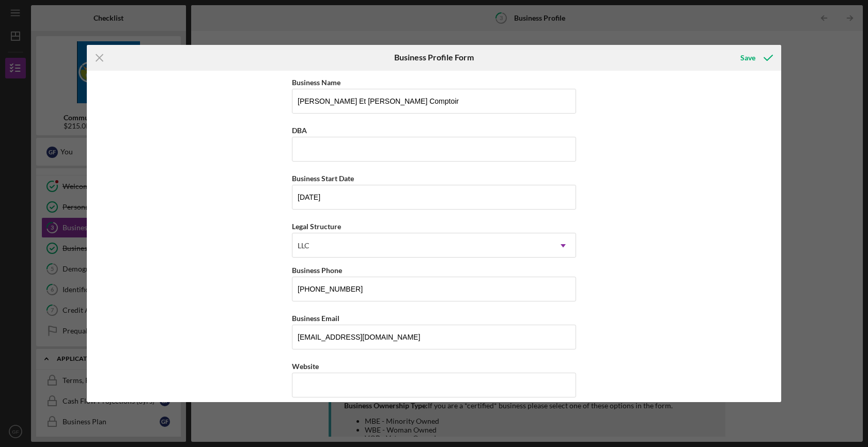 The height and width of the screenshot is (447, 868). I want to click on label: Business Name, so click(316, 82).